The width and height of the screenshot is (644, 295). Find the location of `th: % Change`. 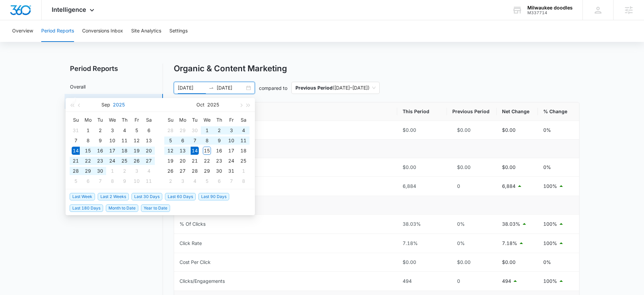

th: % Change is located at coordinates (558, 111).